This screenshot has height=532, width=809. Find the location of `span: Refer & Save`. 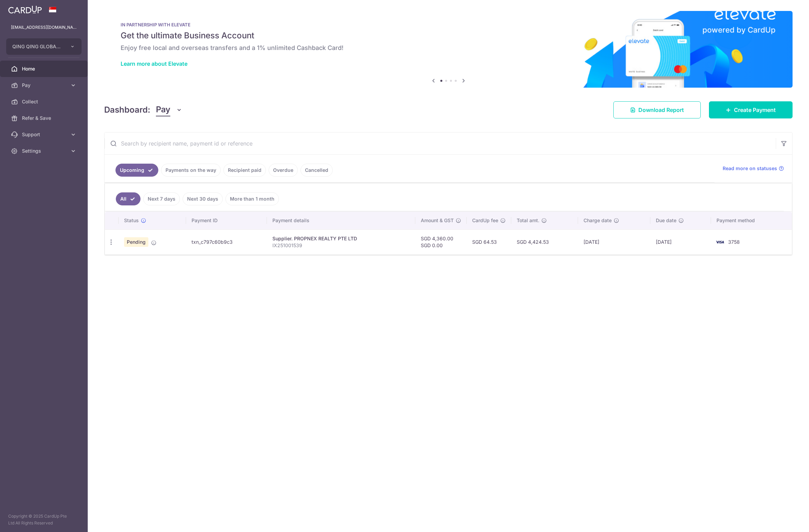

span: Refer & Save is located at coordinates (45, 118).